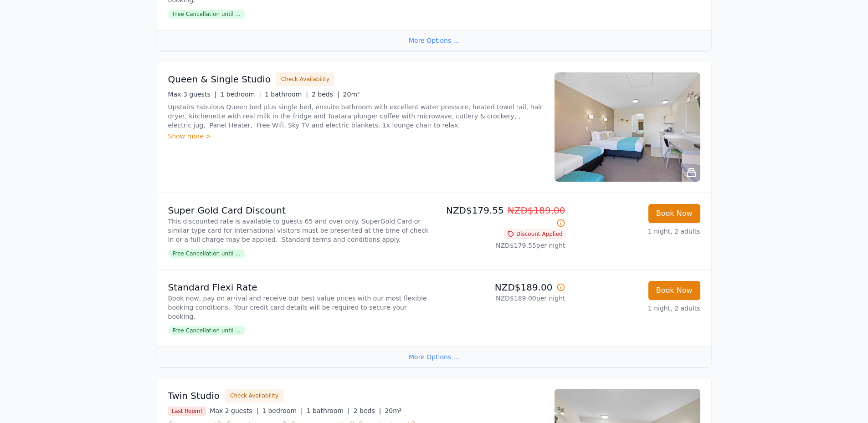 This screenshot has height=423, width=868. I want to click on span: Last Room!, so click(187, 411).